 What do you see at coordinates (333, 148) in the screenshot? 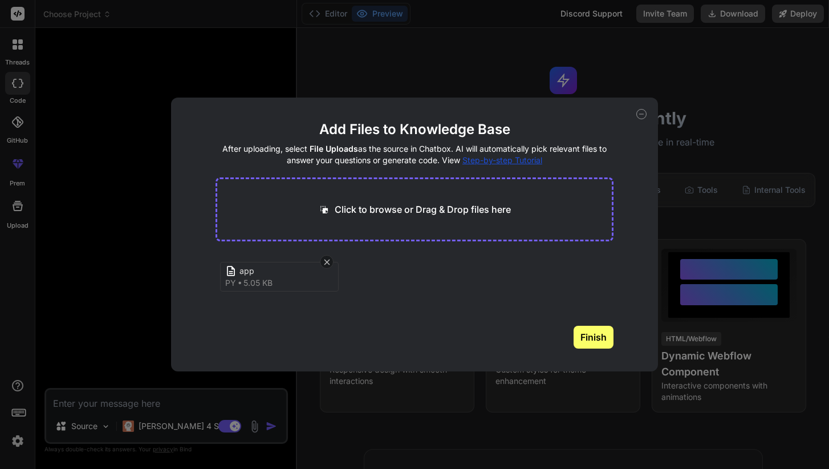
I see `span: File Uploads` at bounding box center [333, 148].